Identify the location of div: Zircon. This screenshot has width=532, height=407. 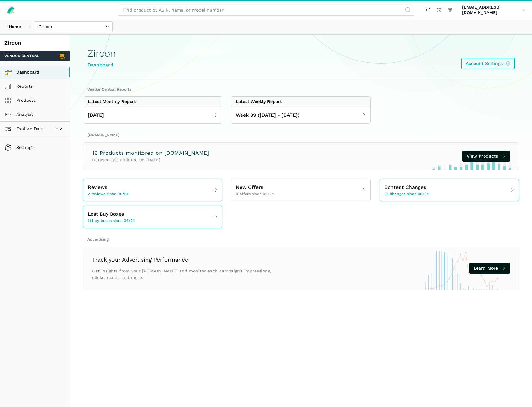
(35, 42).